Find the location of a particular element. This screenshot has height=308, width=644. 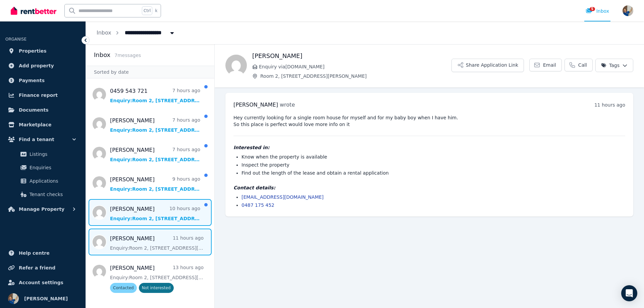

h2: Inbox is located at coordinates (102, 55).